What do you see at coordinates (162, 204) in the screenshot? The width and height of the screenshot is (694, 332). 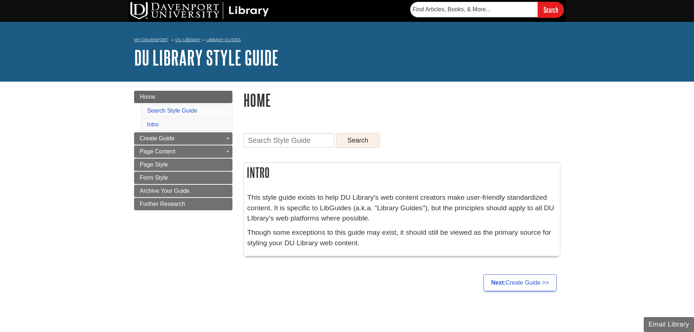 I see `span: Further Research` at bounding box center [162, 204].